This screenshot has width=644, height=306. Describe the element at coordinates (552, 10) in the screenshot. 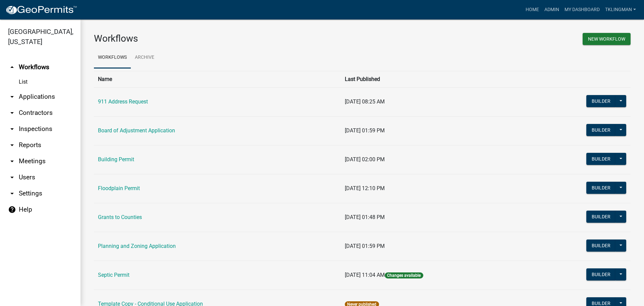

I see `a: Admin` at that location.